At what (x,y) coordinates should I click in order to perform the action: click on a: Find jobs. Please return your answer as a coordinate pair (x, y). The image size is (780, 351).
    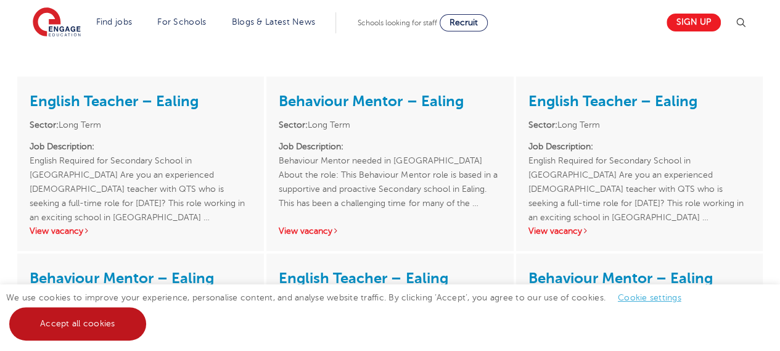
    Looking at the image, I should click on (114, 22).